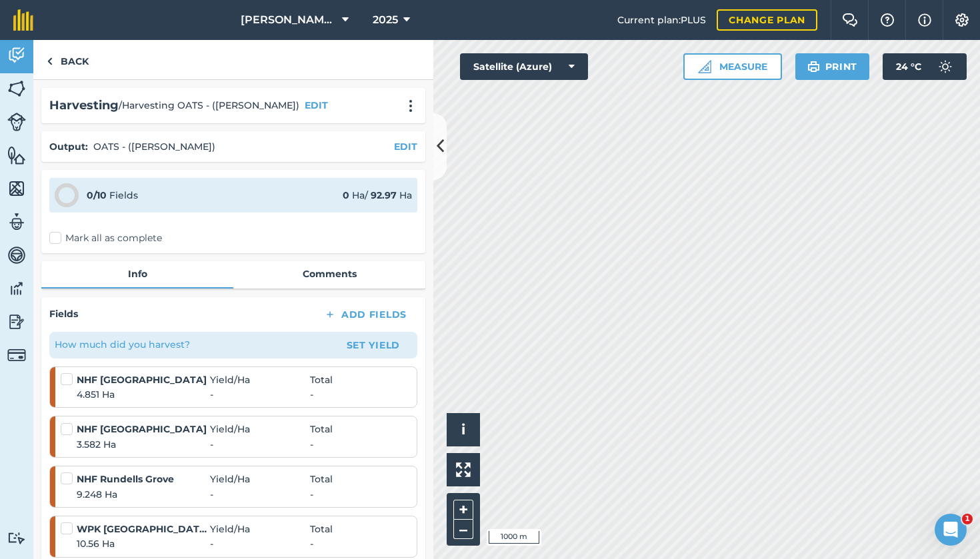 Image resolution: width=980 pixels, height=559 pixels. What do you see at coordinates (143, 444) in the screenshot?
I see `span: 3.582 Ha` at bounding box center [143, 444].